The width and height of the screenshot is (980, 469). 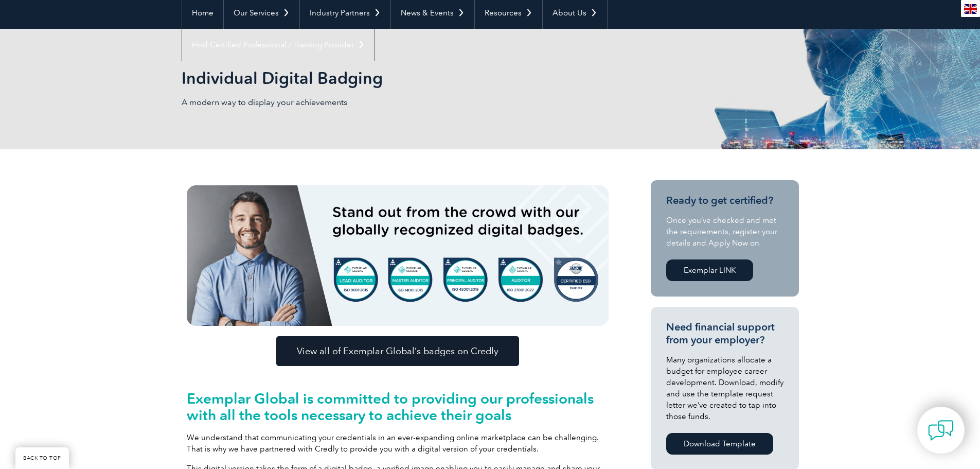 I want to click on a: Download Template, so click(x=720, y=444).